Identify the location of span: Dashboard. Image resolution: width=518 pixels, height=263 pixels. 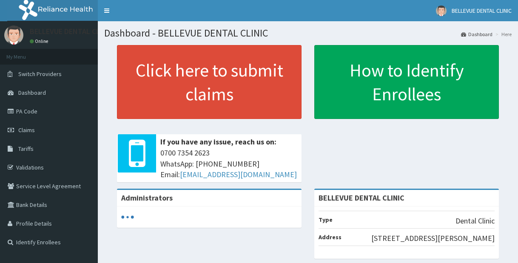
(32, 93).